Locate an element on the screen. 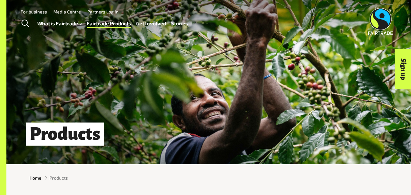 The height and width of the screenshot is (195, 411). a: Get Involved is located at coordinates (151, 23).